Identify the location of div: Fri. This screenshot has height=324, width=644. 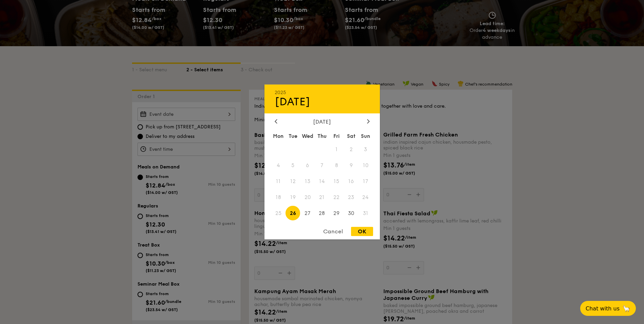
(336, 136).